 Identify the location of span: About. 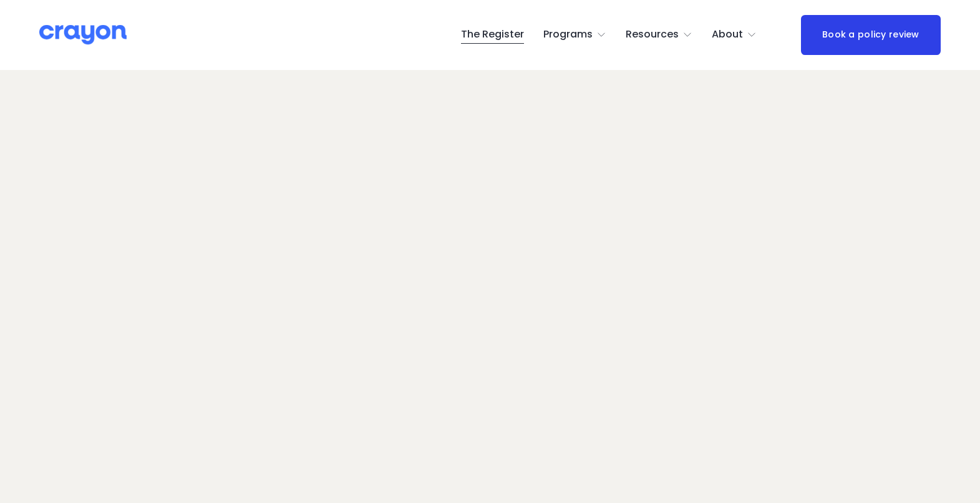
(728, 35).